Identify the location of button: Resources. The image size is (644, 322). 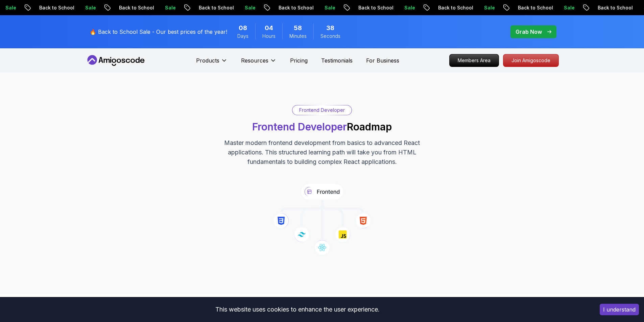
(259, 63).